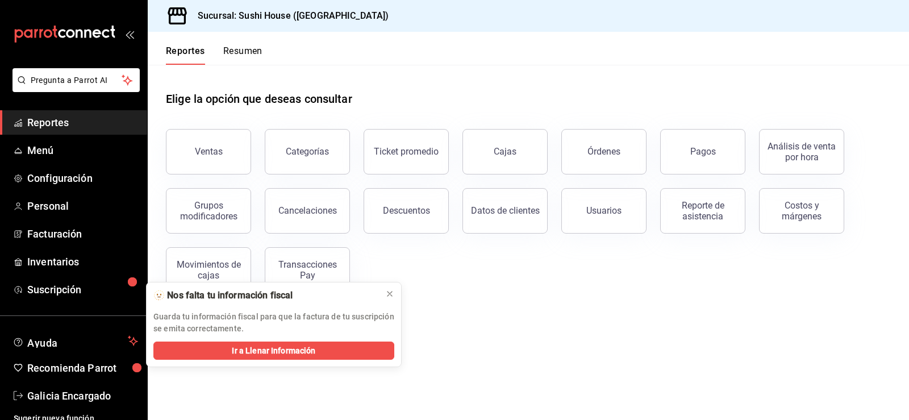 The image size is (909, 420). What do you see at coordinates (208, 152) in the screenshot?
I see `button: Ventas` at bounding box center [208, 152].